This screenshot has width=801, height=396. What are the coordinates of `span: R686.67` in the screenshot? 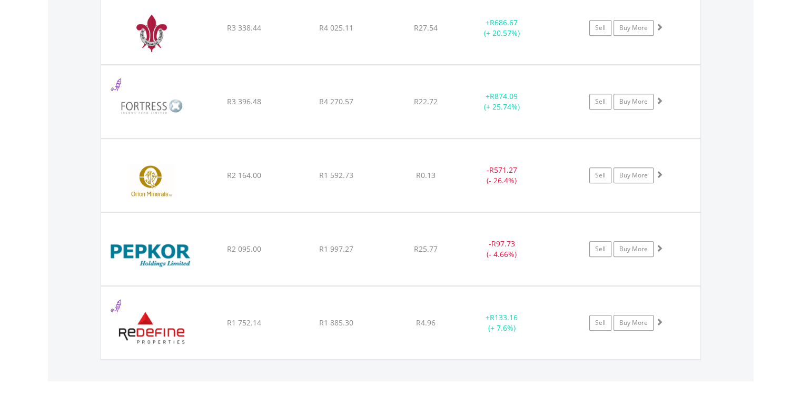 It's located at (503, 22).